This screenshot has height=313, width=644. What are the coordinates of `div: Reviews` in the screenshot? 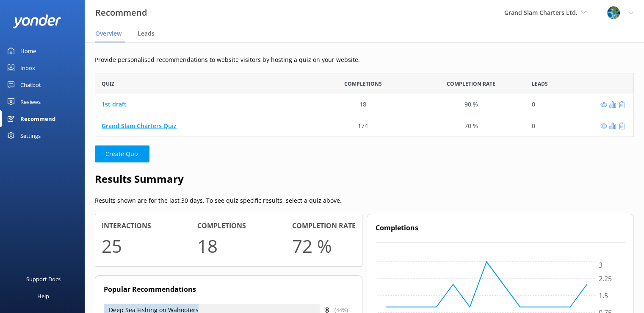 It's located at (31, 101).